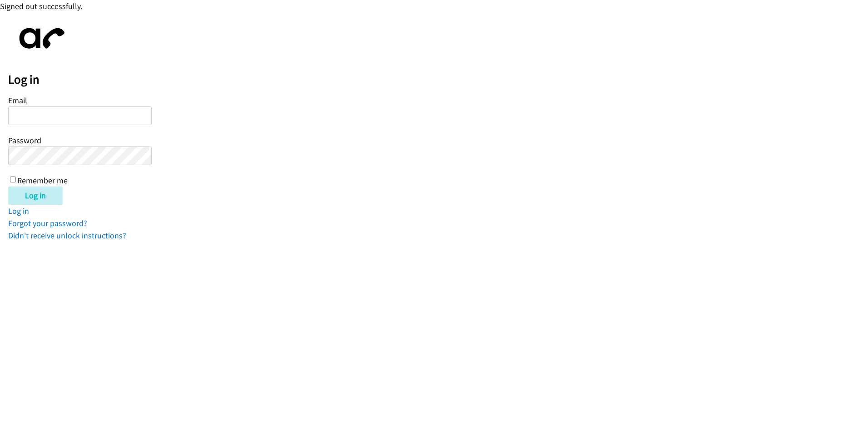  Describe the element at coordinates (438, 80) in the screenshot. I see `h2: Log in` at that location.